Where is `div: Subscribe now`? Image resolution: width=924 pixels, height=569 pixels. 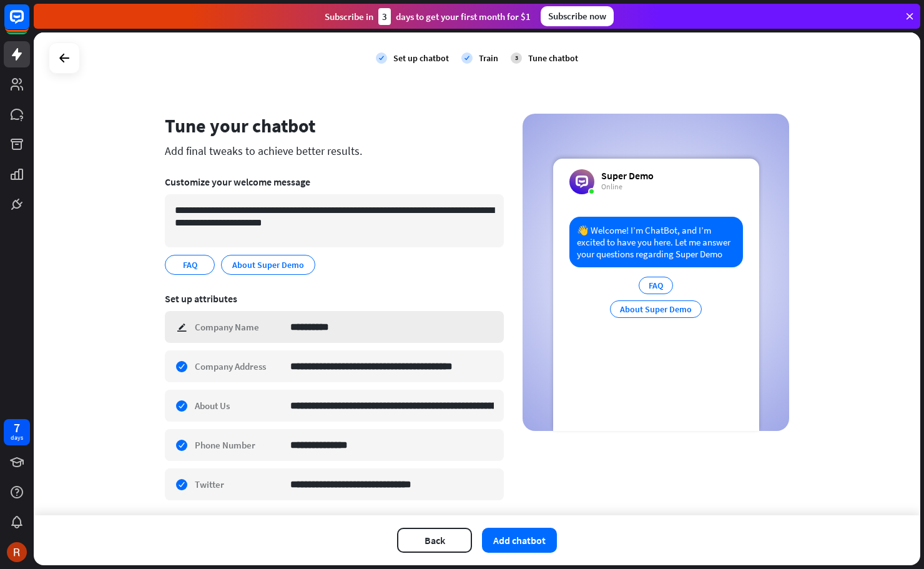 div: Subscribe now is located at coordinates (577, 16).